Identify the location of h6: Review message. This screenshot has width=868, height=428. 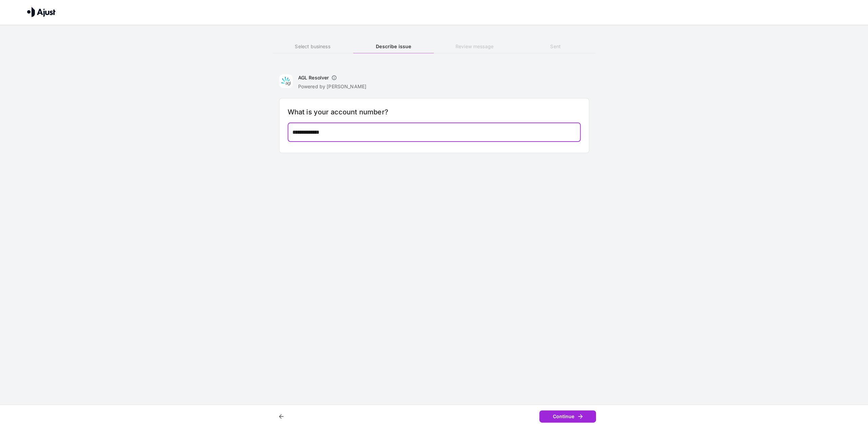
(475, 46).